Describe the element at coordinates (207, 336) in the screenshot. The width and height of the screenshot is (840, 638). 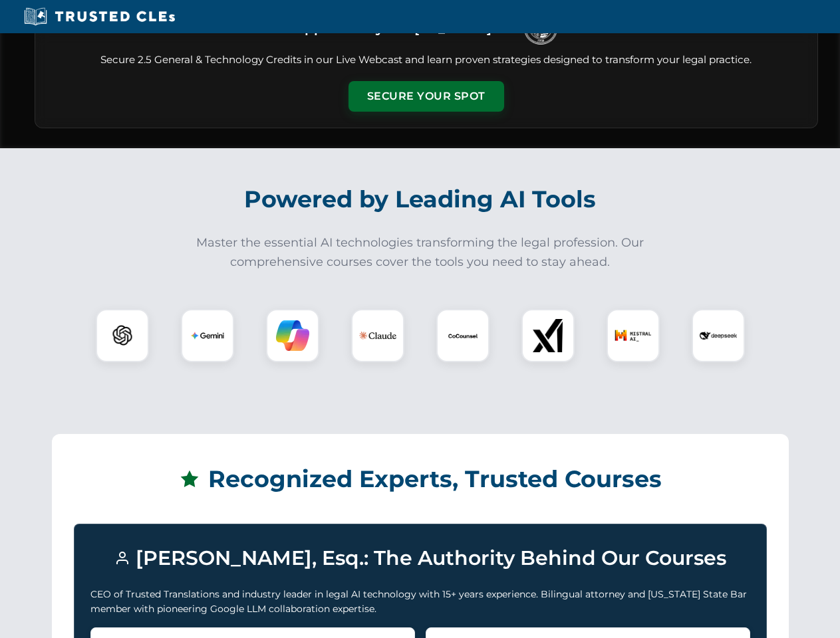
I see `div: Gemini` at that location.